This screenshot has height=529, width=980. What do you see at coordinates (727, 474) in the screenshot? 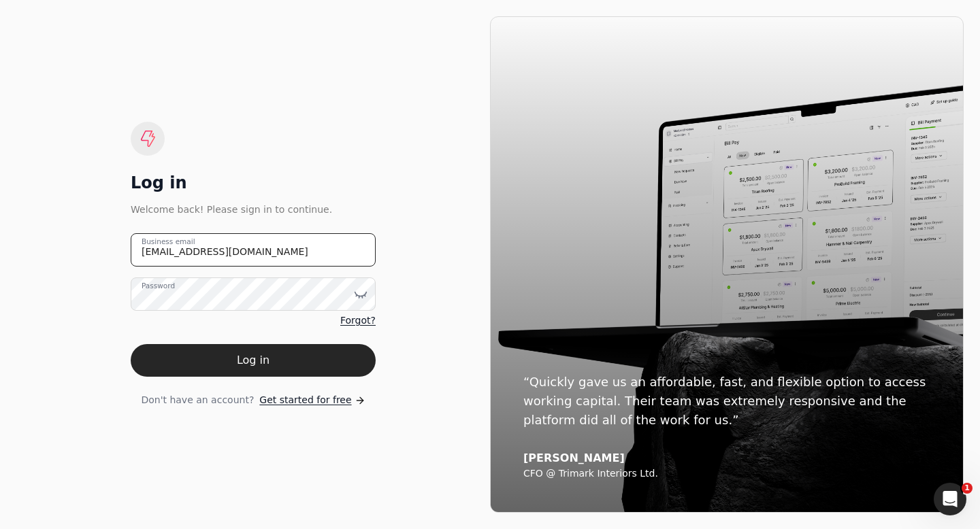
I see `div: CFO @ Trimark Interiors Ltd.` at bounding box center [727, 474].